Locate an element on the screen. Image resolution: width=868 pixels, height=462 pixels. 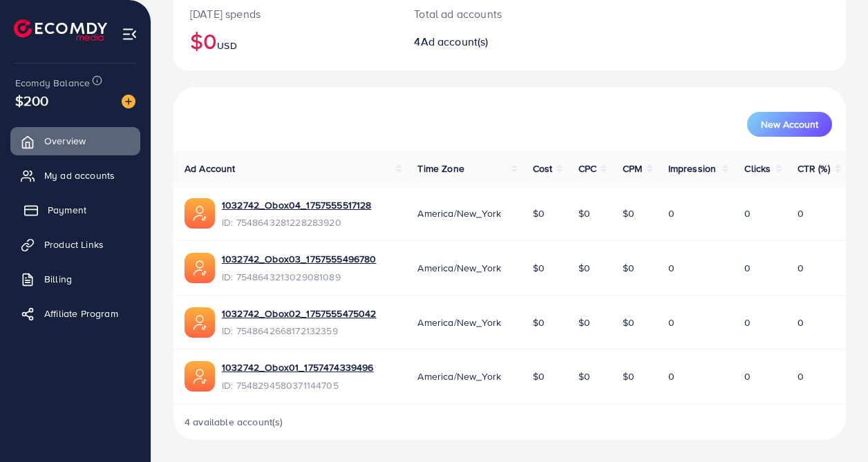
a: 1032742_Obox04_1757555517128 is located at coordinates (296, 205).